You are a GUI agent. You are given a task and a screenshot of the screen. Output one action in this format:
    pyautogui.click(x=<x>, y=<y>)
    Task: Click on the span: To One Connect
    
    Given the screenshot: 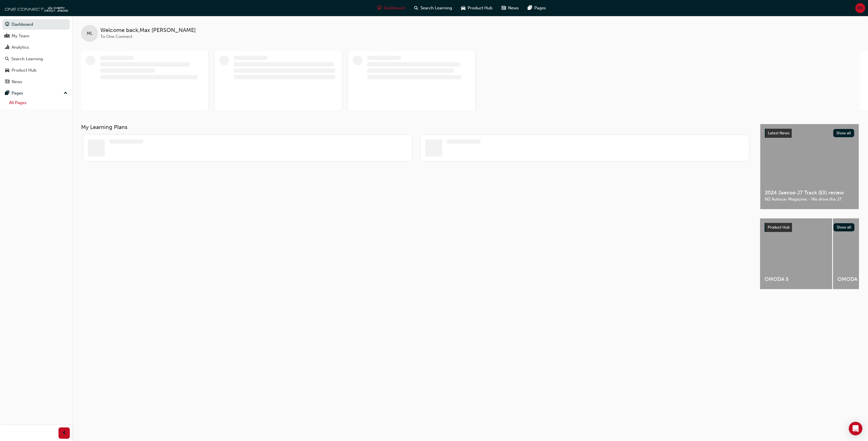 What is the action you would take?
    pyautogui.click(x=116, y=36)
    